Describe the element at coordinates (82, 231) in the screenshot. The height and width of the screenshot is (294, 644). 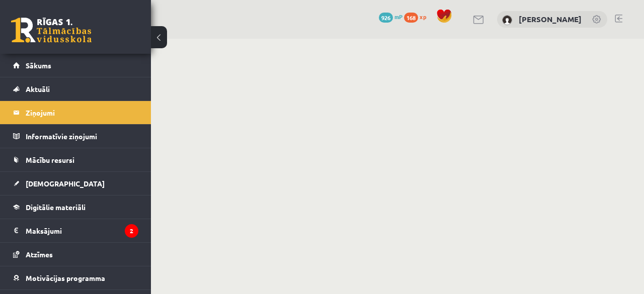
I see `legend: Maksājumi` at that location.